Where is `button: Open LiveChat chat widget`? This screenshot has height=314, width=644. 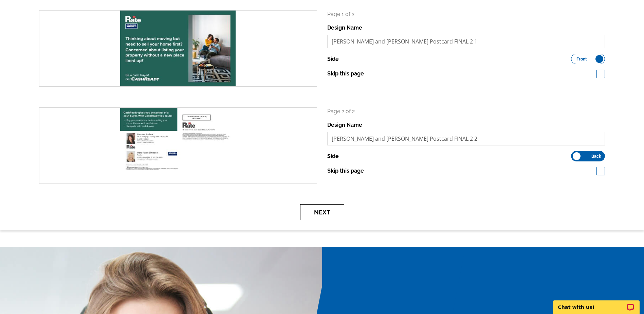
button: Open LiveChat chat widget is located at coordinates (82, 15).